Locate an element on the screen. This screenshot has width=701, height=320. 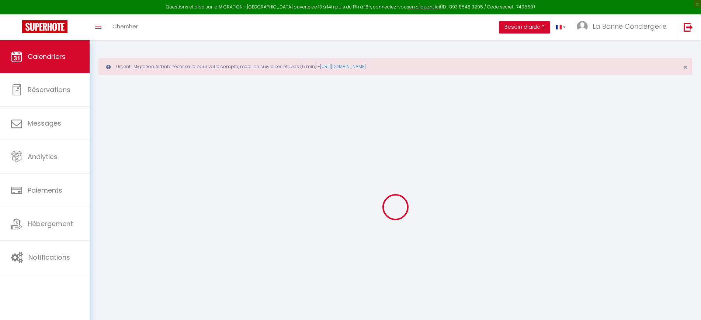
button: Besoin d'aide ? is located at coordinates (524, 27).